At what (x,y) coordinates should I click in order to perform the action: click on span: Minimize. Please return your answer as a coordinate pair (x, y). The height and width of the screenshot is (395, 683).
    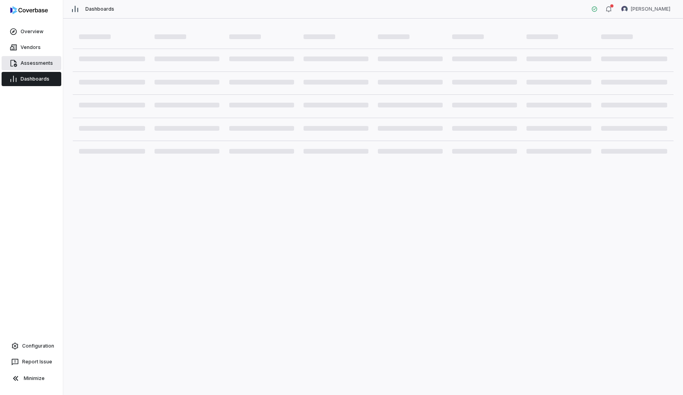
    Looking at the image, I should click on (34, 379).